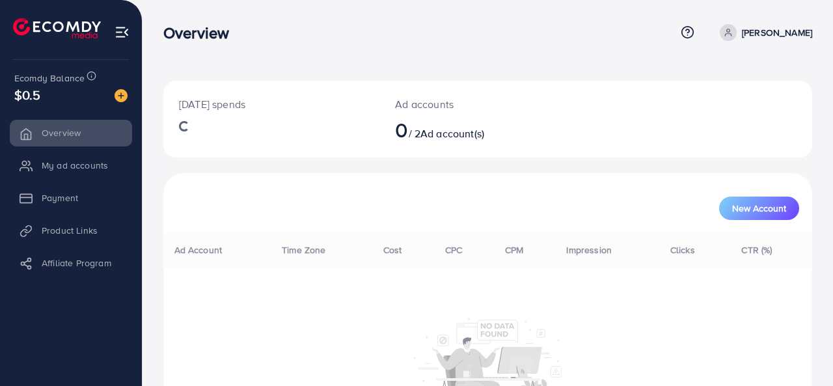 This screenshot has width=833, height=386. What do you see at coordinates (402, 130) in the screenshot?
I see `span: 0` at bounding box center [402, 130].